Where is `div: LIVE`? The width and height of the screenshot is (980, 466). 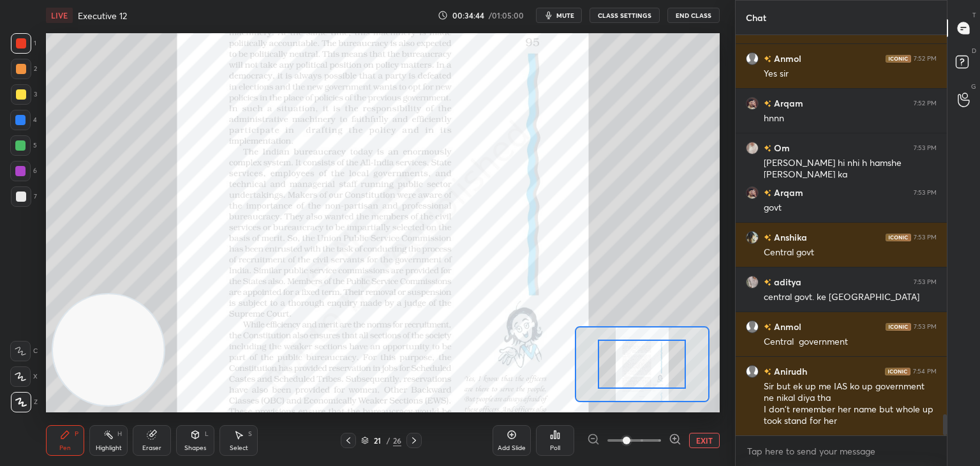 div: LIVE is located at coordinates (59, 15).